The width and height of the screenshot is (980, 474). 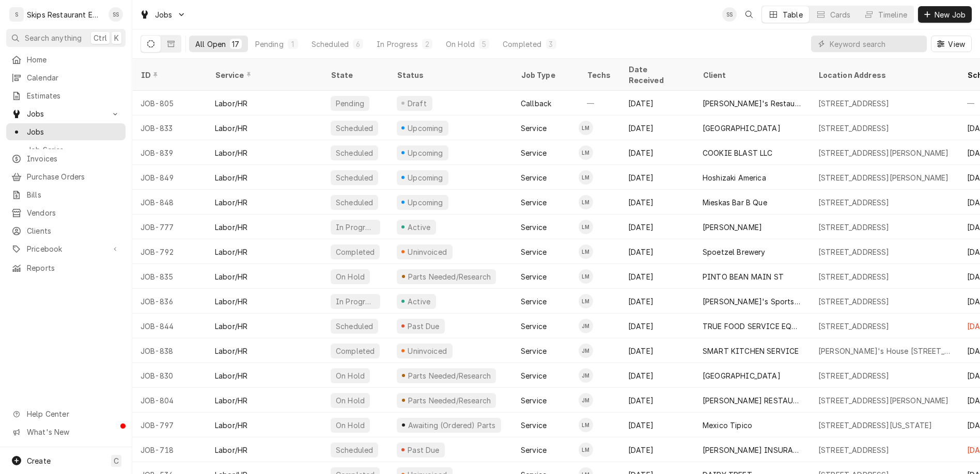 What do you see at coordinates (449, 276) in the screenshot?
I see `div: Parts Needed/Research` at bounding box center [449, 276].